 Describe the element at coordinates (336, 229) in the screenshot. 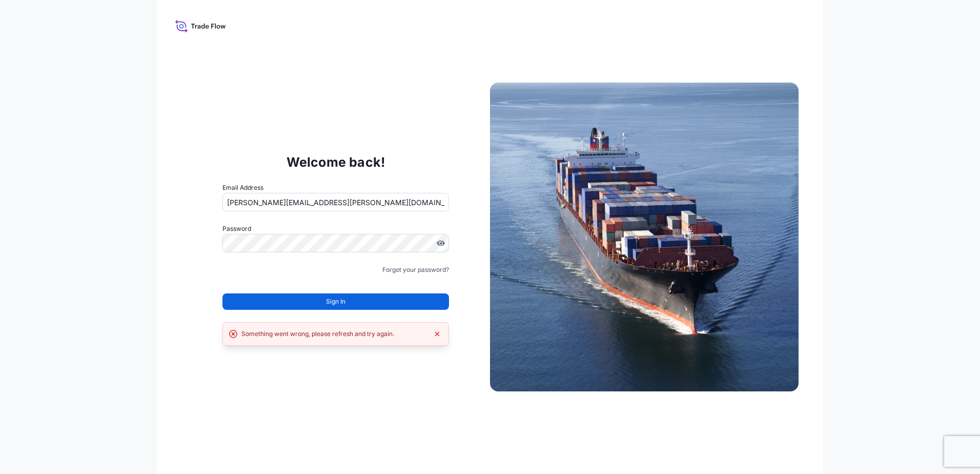

I see `label: Password` at that location.